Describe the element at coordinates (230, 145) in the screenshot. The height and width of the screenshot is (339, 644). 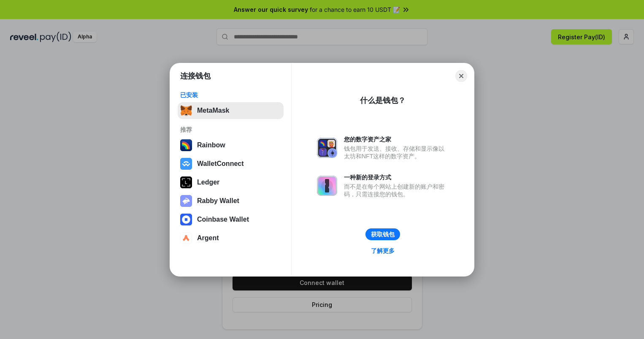
I see `button: Rainbow` at that location.